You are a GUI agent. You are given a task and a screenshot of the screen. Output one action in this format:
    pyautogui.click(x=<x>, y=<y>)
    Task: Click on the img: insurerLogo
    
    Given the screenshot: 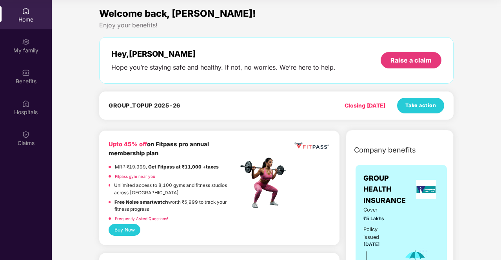 What is the action you would take?
    pyautogui.click(x=426, y=190)
    